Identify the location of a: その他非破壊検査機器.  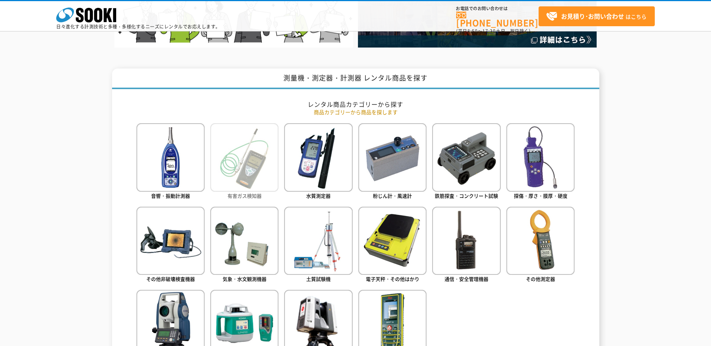
(170, 245).